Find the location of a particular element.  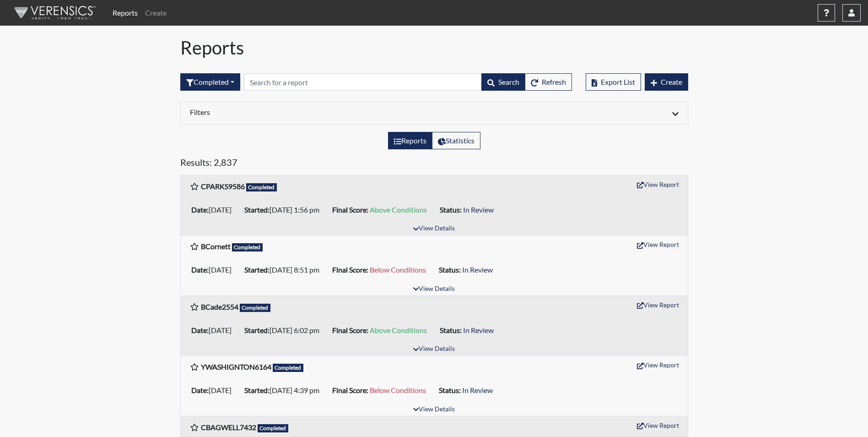

span: Search is located at coordinates (509, 82).